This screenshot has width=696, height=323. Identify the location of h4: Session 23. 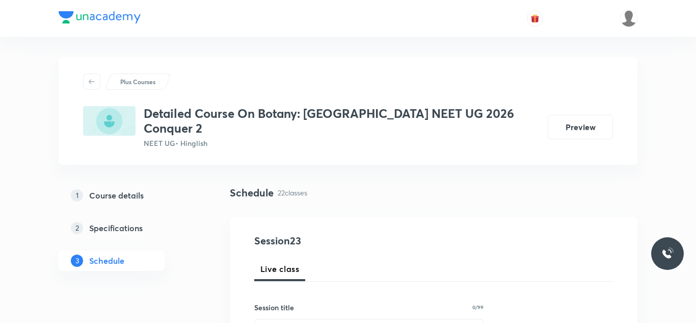
(347, 241).